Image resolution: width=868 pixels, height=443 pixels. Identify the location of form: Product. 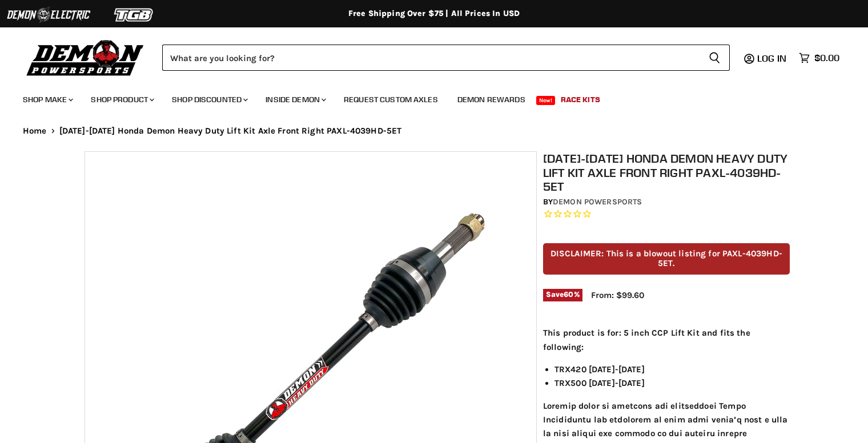
(446, 58).